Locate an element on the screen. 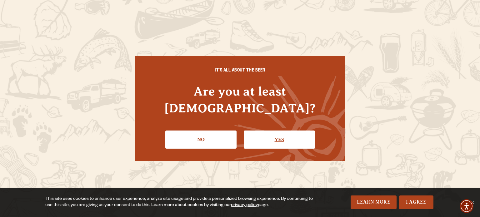 The height and width of the screenshot is (217, 480). a: I Agree is located at coordinates (417, 203).